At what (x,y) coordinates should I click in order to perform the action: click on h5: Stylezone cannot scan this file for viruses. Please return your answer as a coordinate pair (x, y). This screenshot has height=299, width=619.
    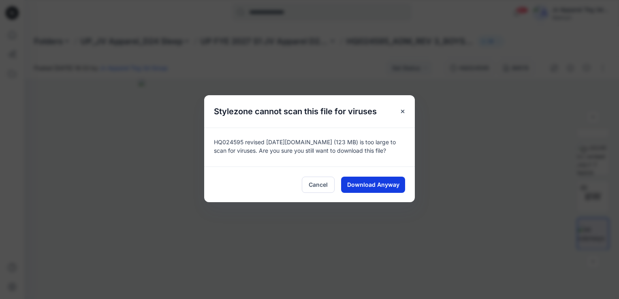
    Looking at the image, I should click on (295, 111).